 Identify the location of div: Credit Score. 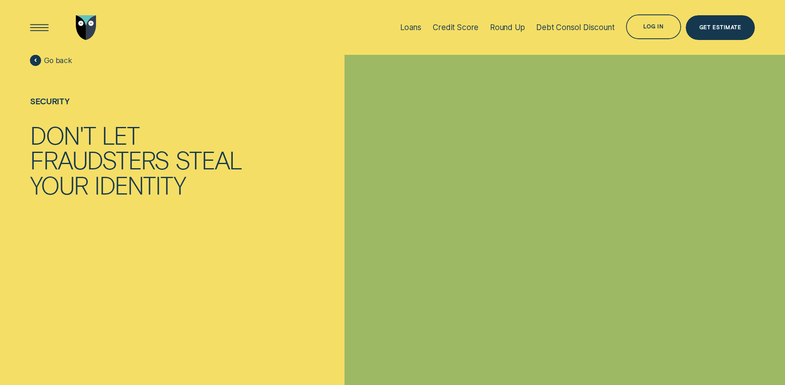
(455, 27).